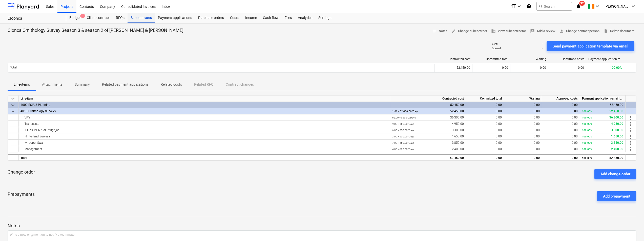  I want to click on span: 100.00%, so click(616, 67).